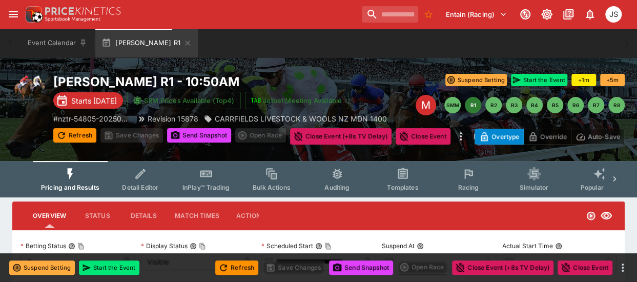  I want to click on span: Bulk Actions, so click(272, 187).